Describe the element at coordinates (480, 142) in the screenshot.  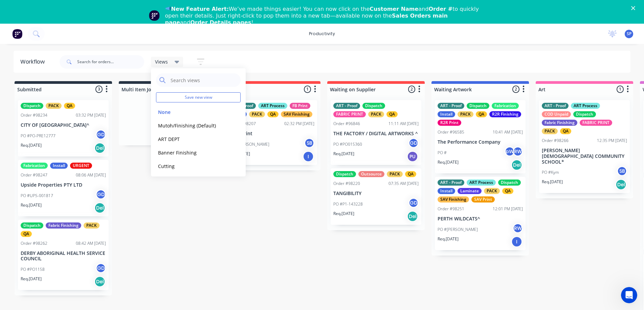
I see `p: The Performance Company` at that location.